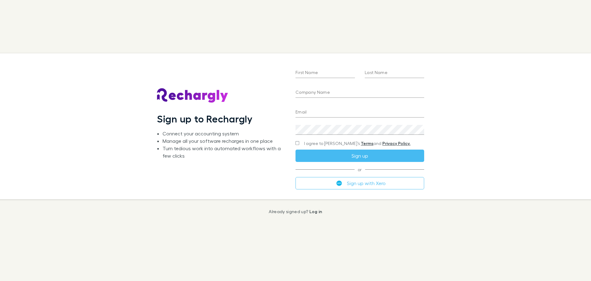  Describe the element at coordinates (224, 141) in the screenshot. I see `li: Manage all your software recharges in one place` at that location.